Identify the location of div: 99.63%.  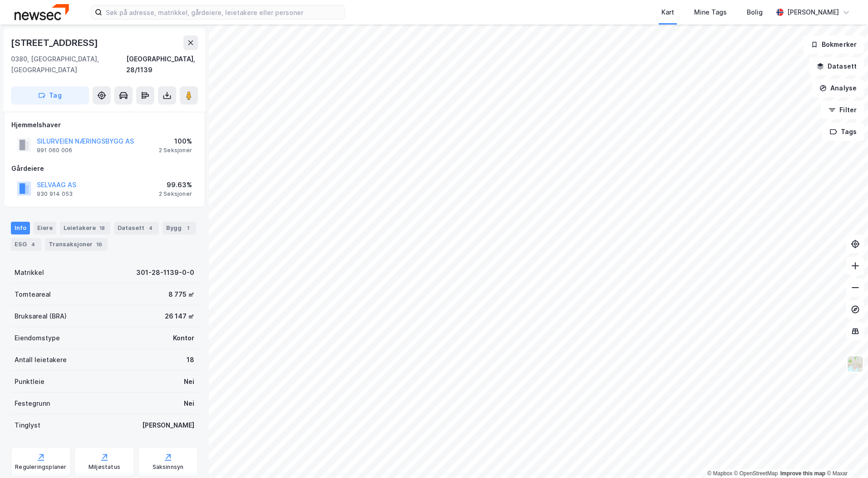
(175, 185).